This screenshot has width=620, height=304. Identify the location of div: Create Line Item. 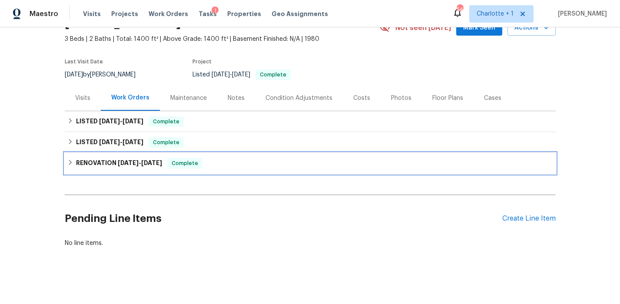
(528, 218).